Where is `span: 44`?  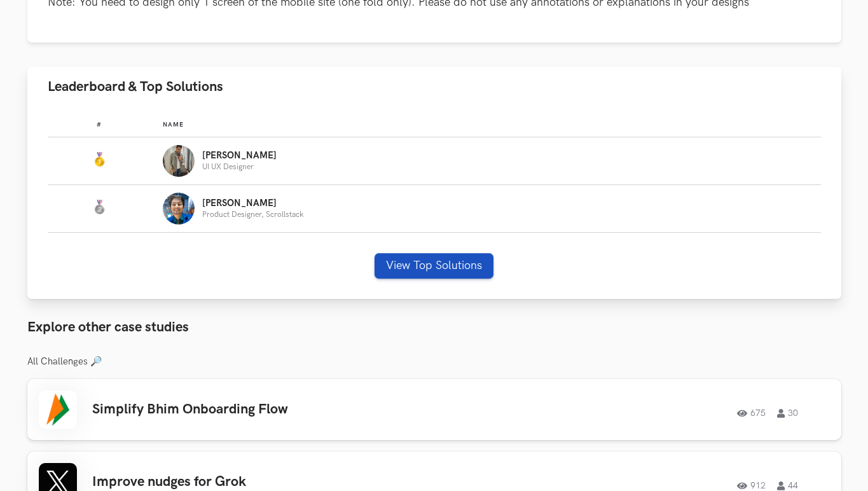 span: 44 is located at coordinates (787, 486).